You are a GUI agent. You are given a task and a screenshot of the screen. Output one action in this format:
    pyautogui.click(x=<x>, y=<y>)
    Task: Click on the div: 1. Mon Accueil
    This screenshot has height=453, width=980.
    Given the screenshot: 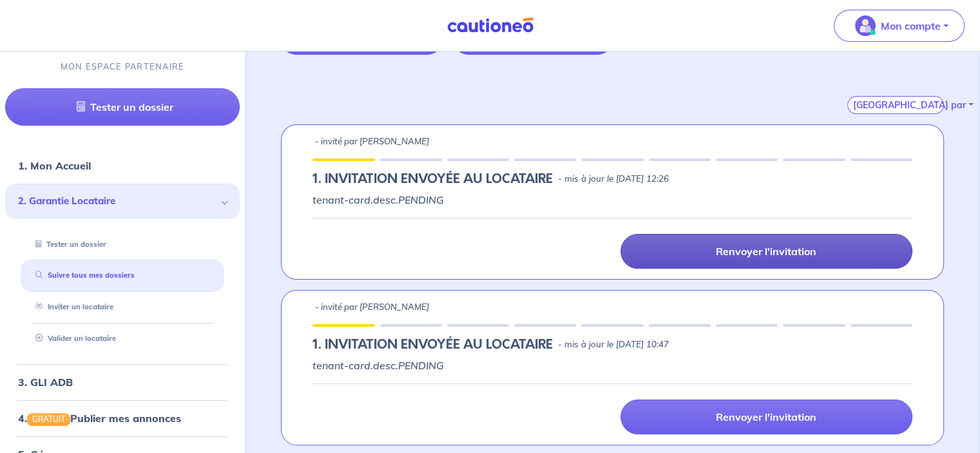 What is the action you would take?
    pyautogui.click(x=122, y=165)
    